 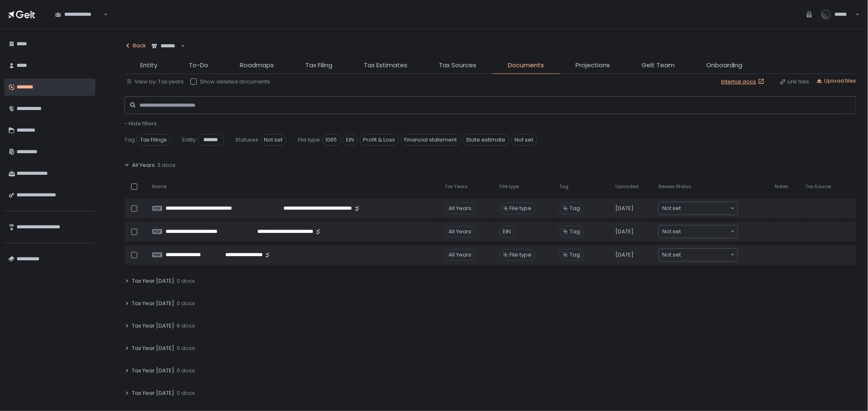 What do you see at coordinates (782, 187) in the screenshot?
I see `span: Notes` at bounding box center [782, 187].